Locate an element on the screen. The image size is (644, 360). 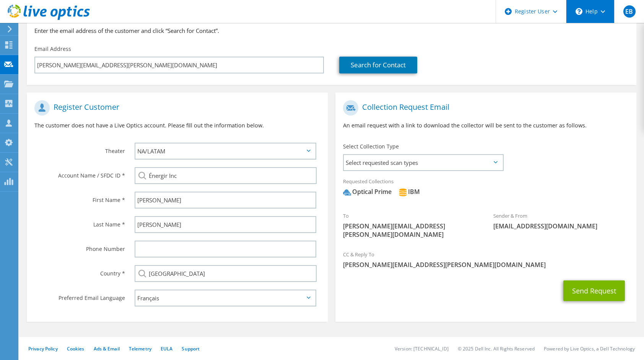
div: CC & Reply To is located at coordinates (486, 259).